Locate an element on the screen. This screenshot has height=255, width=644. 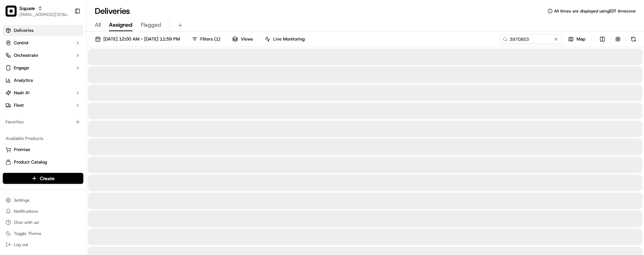
span: Log out is located at coordinates (21, 245).